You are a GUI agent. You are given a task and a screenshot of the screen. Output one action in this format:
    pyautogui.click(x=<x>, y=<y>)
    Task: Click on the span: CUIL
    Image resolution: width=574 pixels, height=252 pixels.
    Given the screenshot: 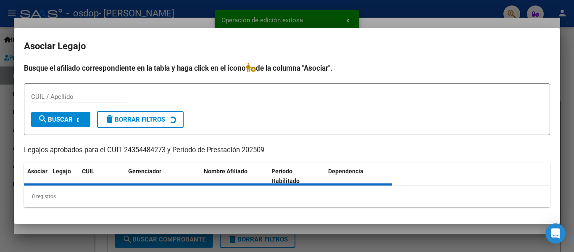 What is the action you would take?
    pyautogui.click(x=88, y=171)
    